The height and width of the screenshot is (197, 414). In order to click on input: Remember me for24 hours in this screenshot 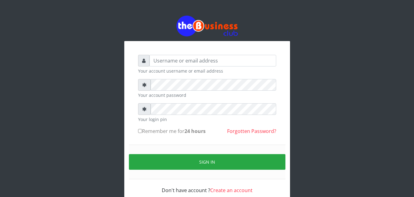, I will do `click(140, 131)`.